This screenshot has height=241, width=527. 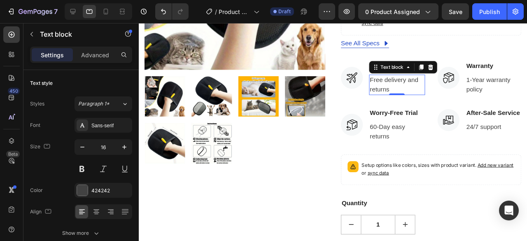 What do you see at coordinates (398, 12) in the screenshot?
I see `button: 0 product assigned` at bounding box center [398, 12].